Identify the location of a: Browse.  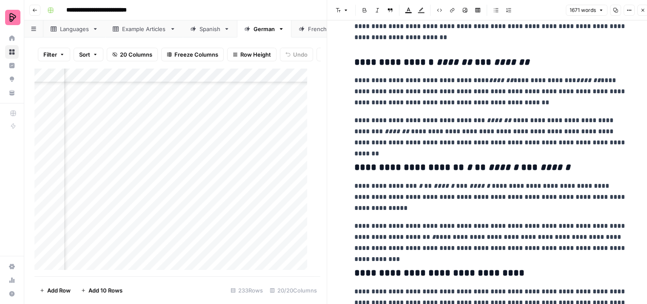
(12, 52).